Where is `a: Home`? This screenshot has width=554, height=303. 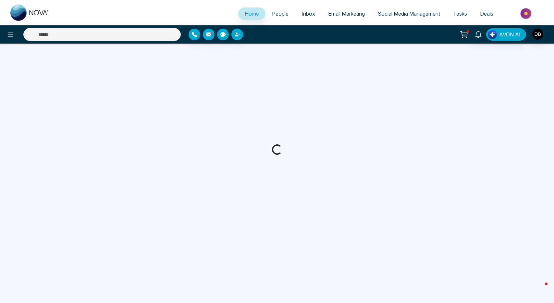
a: Home is located at coordinates (252, 14).